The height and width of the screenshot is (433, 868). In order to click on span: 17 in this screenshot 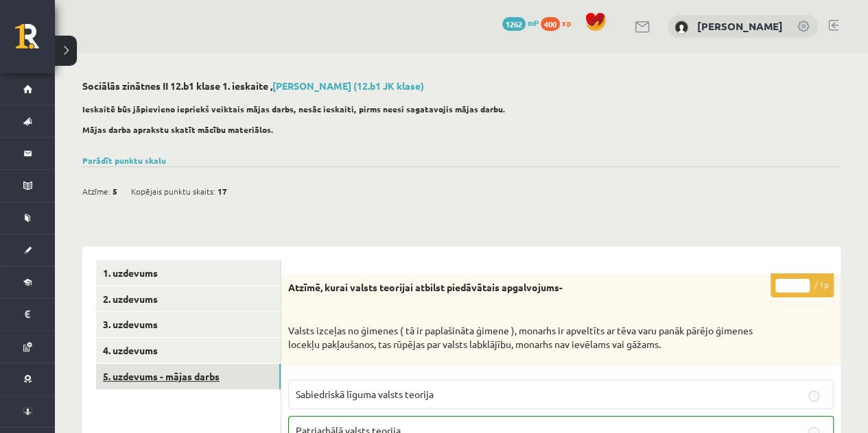, I will do `click(222, 191)`.